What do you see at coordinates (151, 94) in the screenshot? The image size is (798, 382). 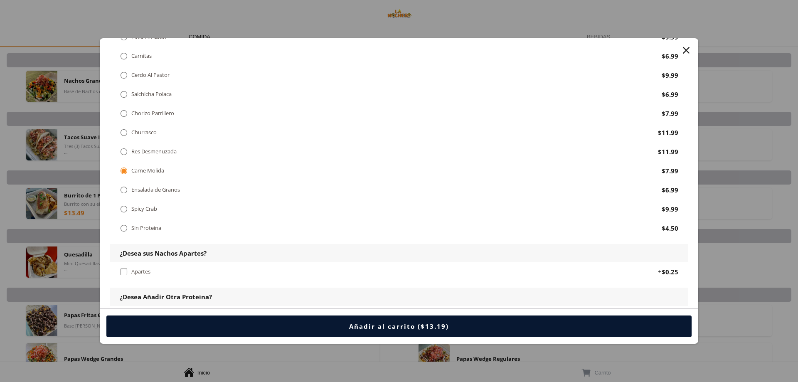 I see `div: Salchicha Polaca` at bounding box center [151, 94].